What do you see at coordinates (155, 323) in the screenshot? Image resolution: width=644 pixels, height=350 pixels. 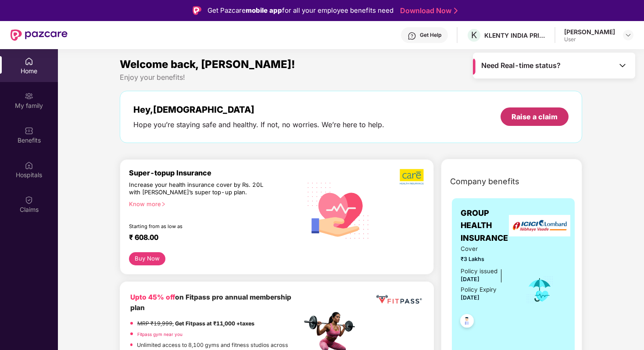 I see `del: MRP ₹19,999,` at bounding box center [155, 323].